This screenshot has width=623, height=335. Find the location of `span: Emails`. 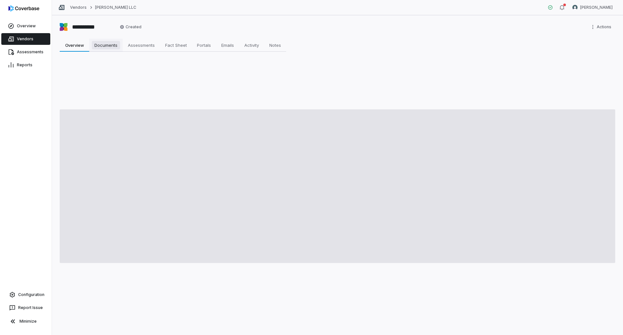

span: Emails is located at coordinates (228, 45).